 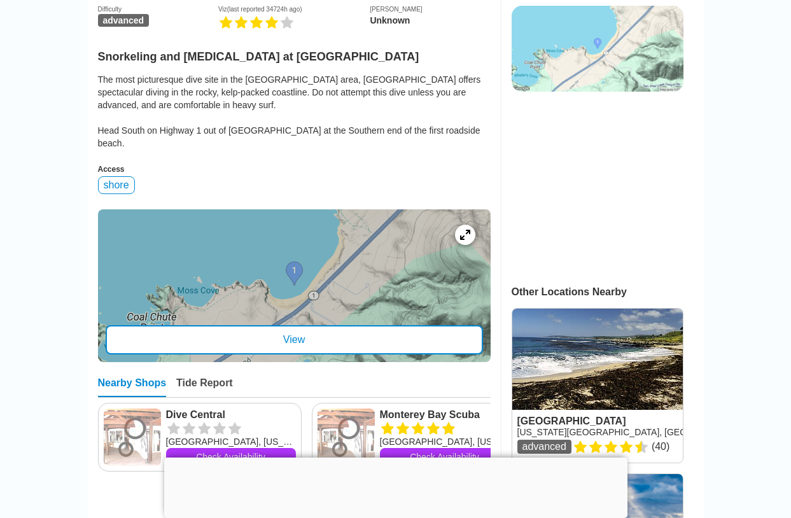 What do you see at coordinates (123, 20) in the screenshot?
I see `span: advanced` at bounding box center [123, 20].